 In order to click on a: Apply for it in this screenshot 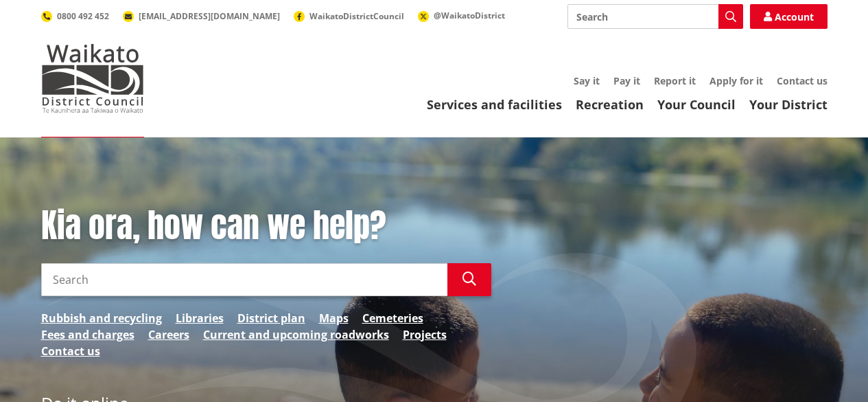, I will do `click(737, 80)`.